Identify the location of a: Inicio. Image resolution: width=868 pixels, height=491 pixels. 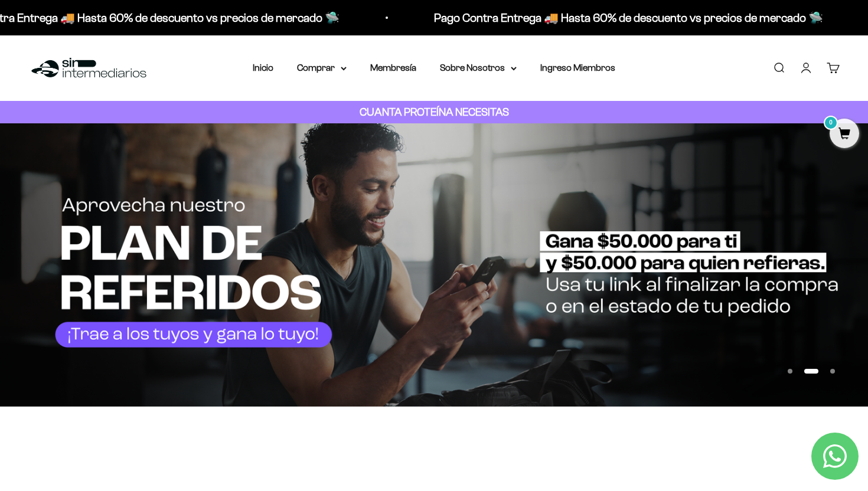
(263, 67).